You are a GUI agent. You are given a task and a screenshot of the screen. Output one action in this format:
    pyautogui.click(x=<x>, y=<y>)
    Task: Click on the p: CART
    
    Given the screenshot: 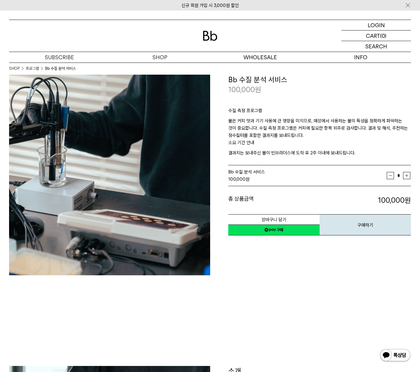 What is the action you would take?
    pyautogui.click(x=373, y=36)
    